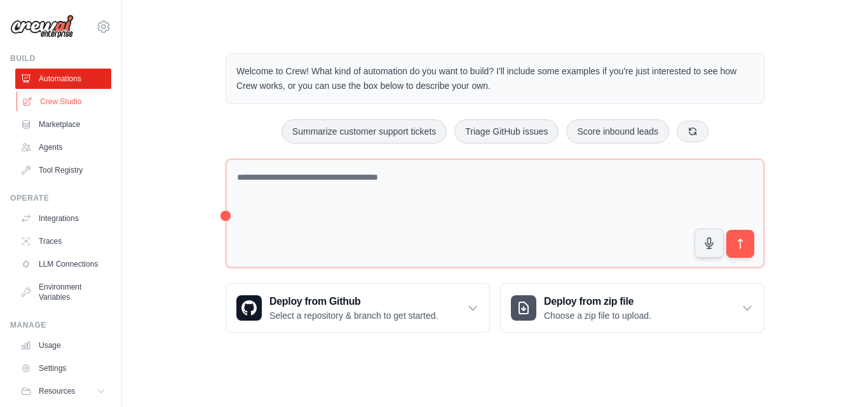 The image size is (868, 407). What do you see at coordinates (63, 264) in the screenshot?
I see `a: LLM Connections` at bounding box center [63, 264].